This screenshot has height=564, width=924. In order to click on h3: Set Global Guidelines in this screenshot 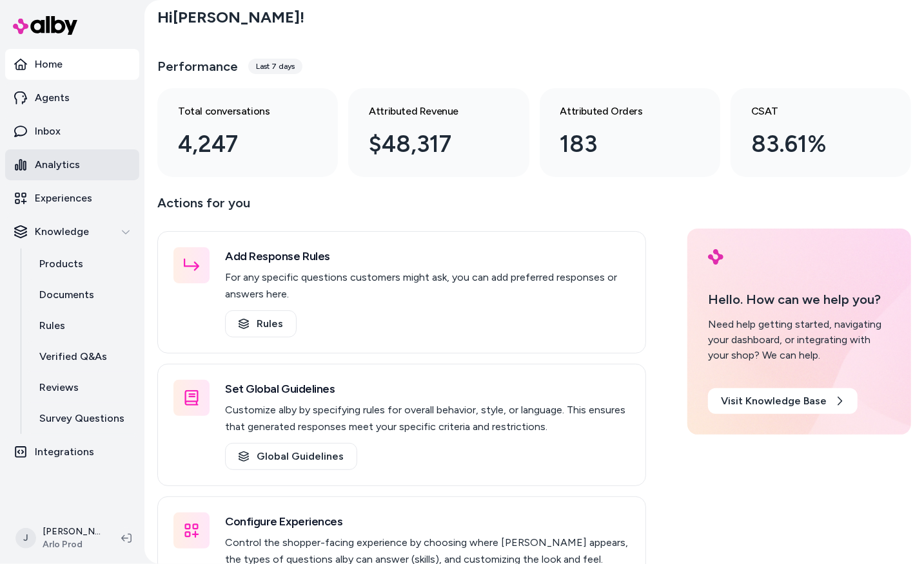, I will do `click(428, 389)`.